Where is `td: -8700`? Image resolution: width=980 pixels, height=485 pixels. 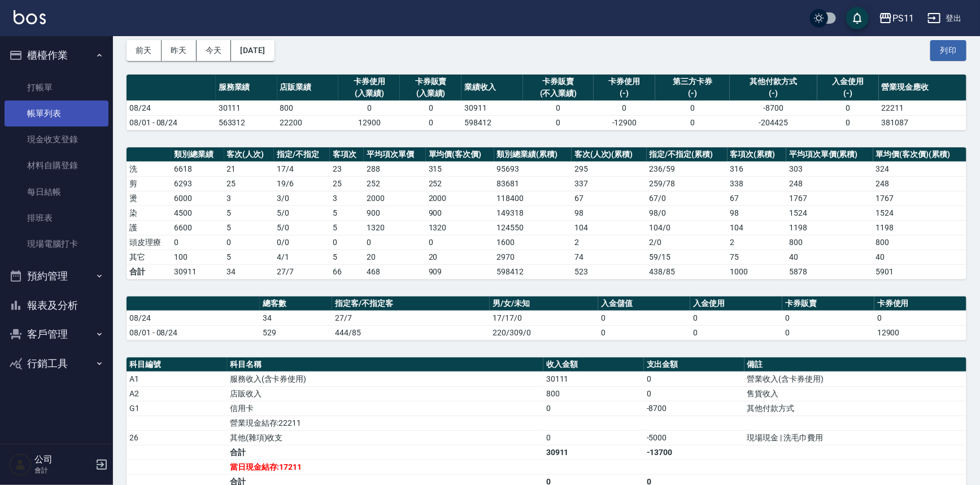 td: -8700 is located at coordinates (773, 108).